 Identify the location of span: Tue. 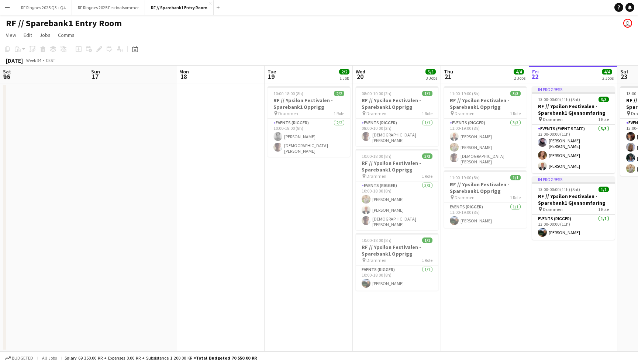
(272, 71).